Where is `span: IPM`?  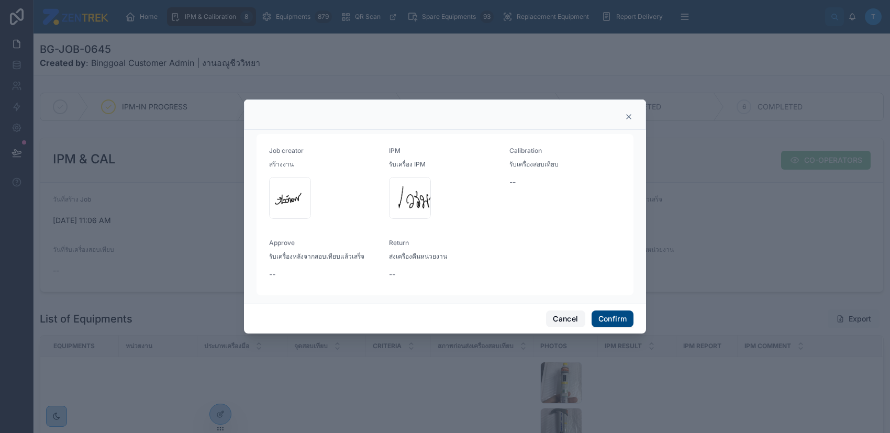
span: IPM is located at coordinates (395, 150).